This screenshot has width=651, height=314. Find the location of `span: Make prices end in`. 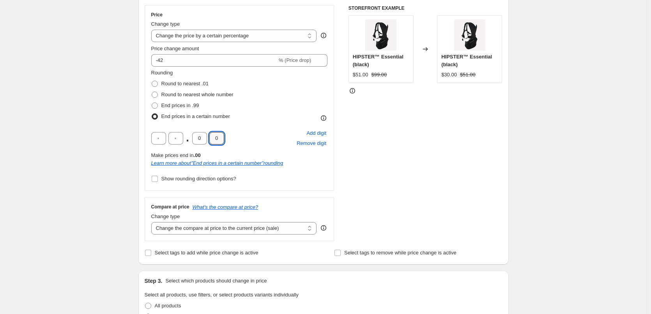

span: Make prices end in is located at coordinates (176, 155).